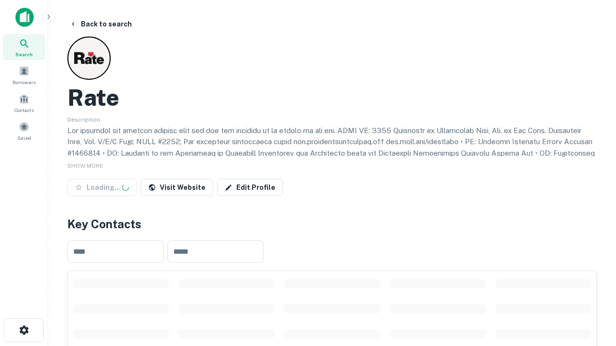 The height and width of the screenshot is (346, 616). I want to click on a: Contacts, so click(24, 103).